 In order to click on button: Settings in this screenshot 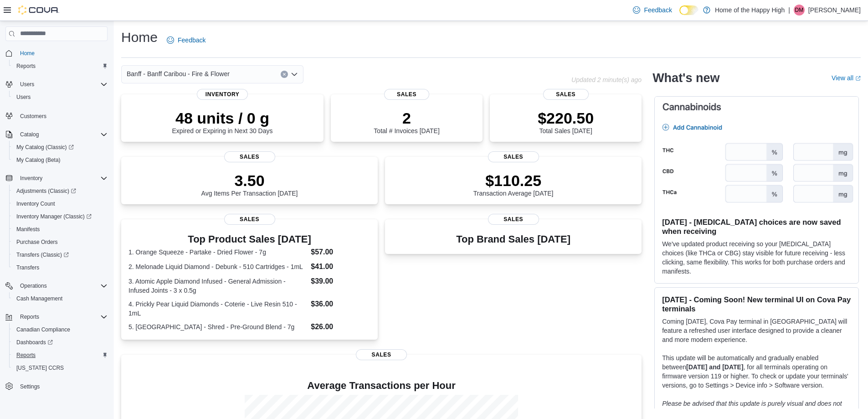, I will do `click(57, 386)`.